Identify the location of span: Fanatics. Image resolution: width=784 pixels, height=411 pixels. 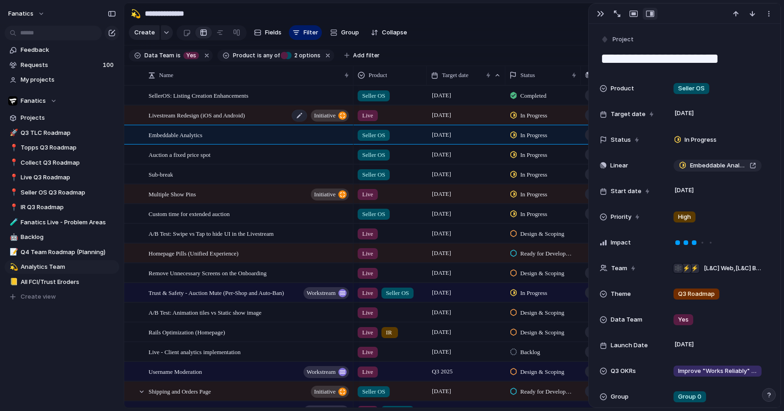
(33, 101).